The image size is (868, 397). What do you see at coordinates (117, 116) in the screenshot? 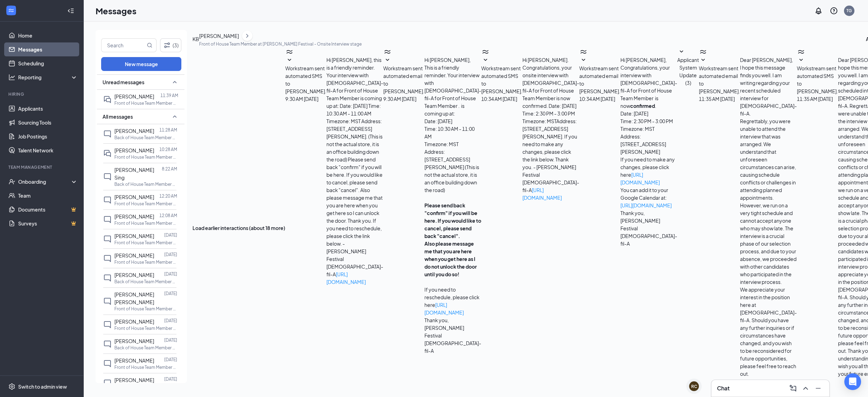
I see `span: All messages` at bounding box center [117, 116].